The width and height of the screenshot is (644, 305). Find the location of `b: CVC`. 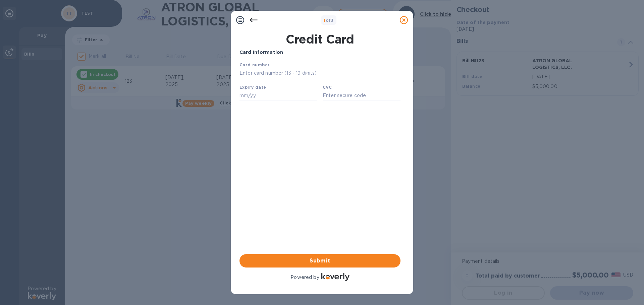

b: CVC is located at coordinates (88, 26).